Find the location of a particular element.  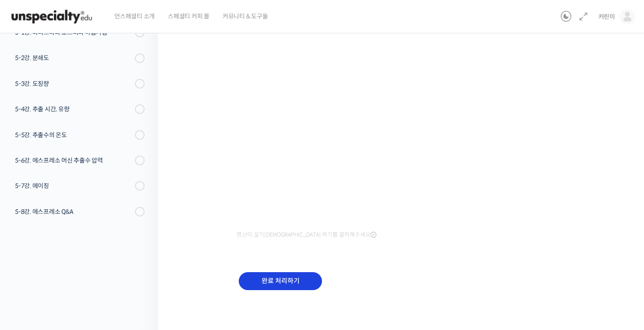

span: 커린이 is located at coordinates (607, 17).